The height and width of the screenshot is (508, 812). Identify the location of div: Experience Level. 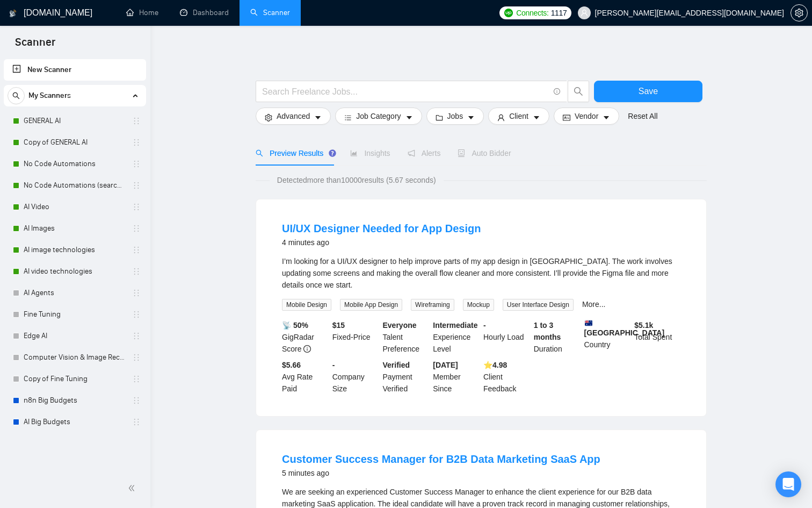
(456, 338).